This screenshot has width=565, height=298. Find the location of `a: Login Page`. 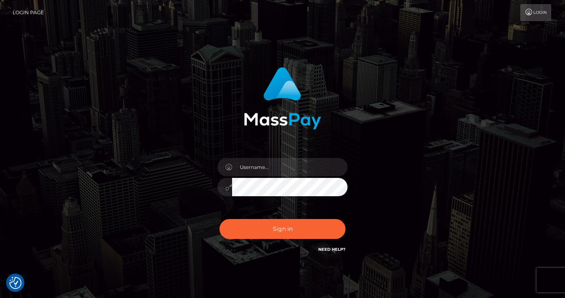

a: Login Page is located at coordinates (28, 13).